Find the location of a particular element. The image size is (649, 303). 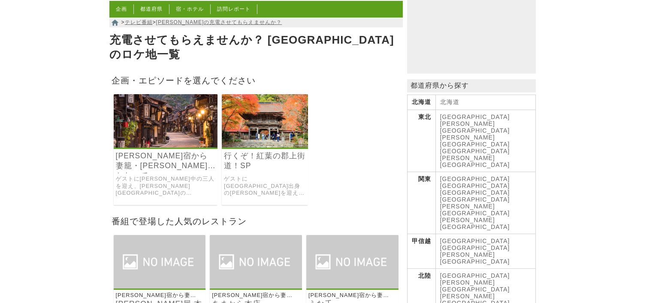

a: あまから本店 瑞浪店 is located at coordinates (255, 286).